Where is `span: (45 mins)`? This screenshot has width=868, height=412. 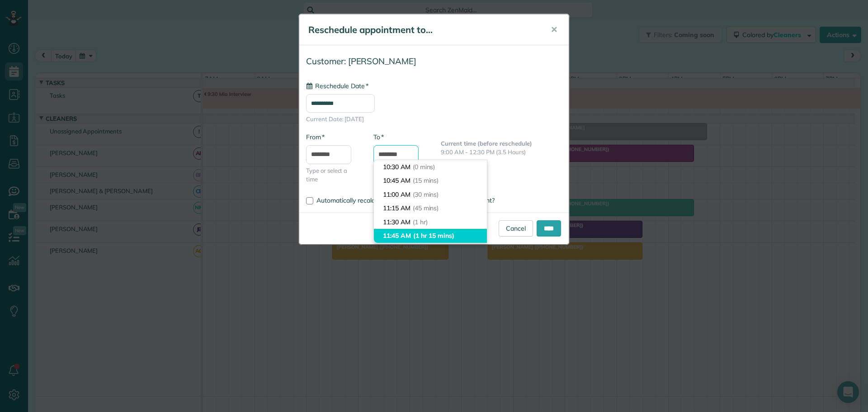
span: (45 mins) is located at coordinates (426, 208).